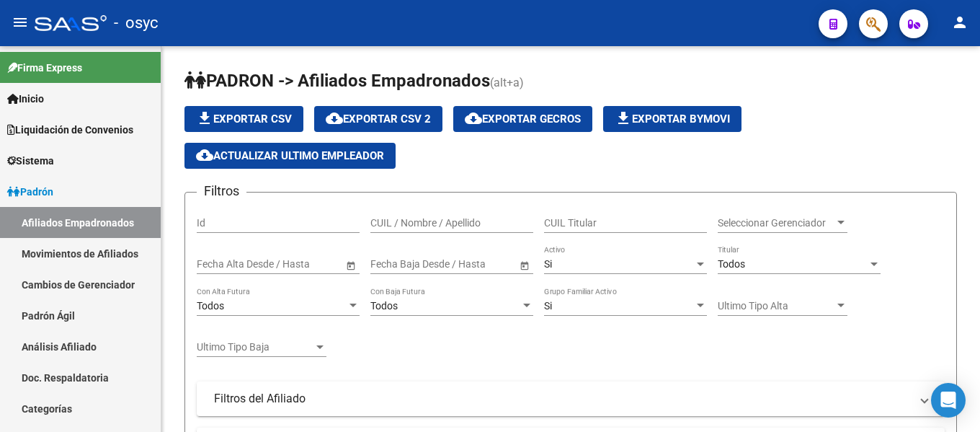 This screenshot has width=980, height=432. Describe the element at coordinates (20, 23) in the screenshot. I see `mat-icon: menu` at that location.